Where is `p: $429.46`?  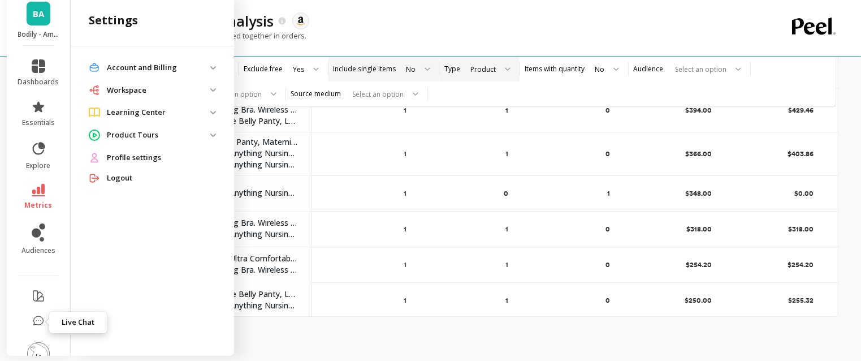 p: $429.46 is located at coordinates (801, 110).